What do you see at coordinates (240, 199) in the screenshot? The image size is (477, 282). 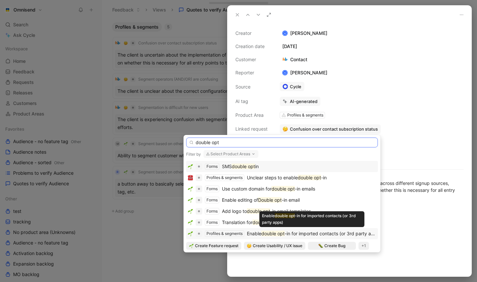 I see `span: Enable editing of` at bounding box center [240, 199].